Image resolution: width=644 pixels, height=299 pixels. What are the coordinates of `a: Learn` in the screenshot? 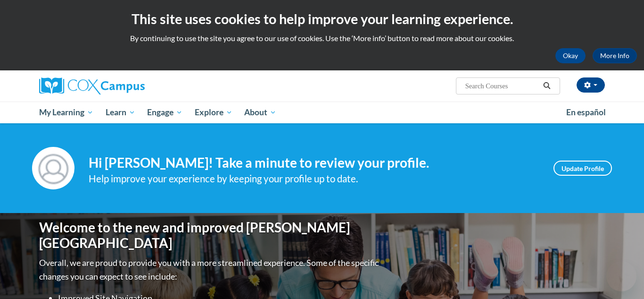 It's located at (120, 113).